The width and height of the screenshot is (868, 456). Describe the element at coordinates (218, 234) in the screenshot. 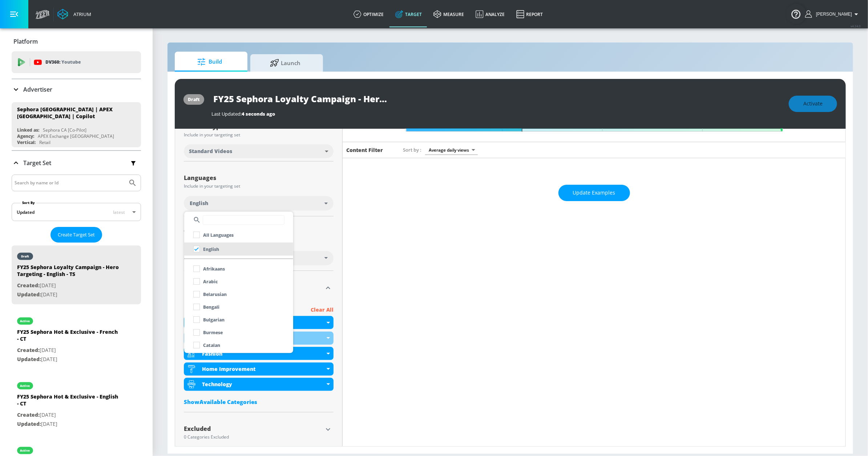

I see `p: All Languages` at that location.